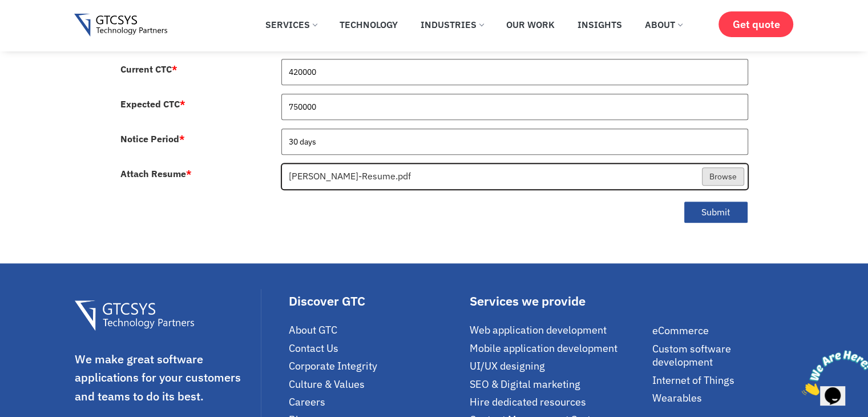  Describe the element at coordinates (716, 212) in the screenshot. I see `button: Submit` at that location.